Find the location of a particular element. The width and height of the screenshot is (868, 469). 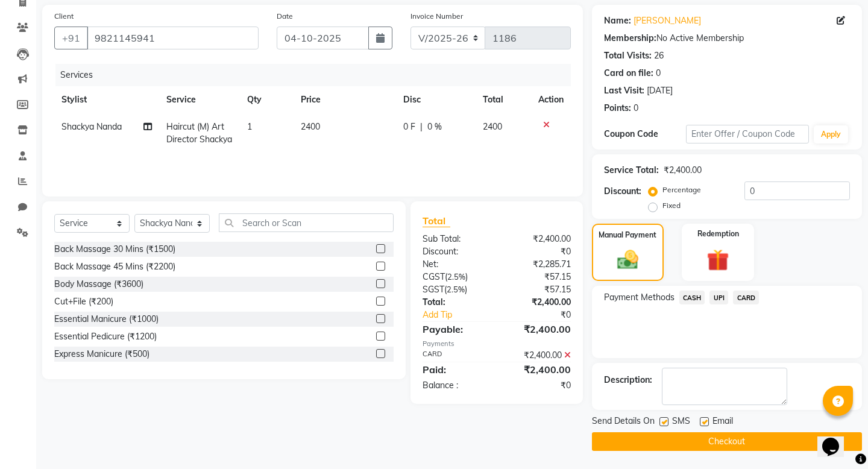

span: Payment Methods is located at coordinates (638, 297).